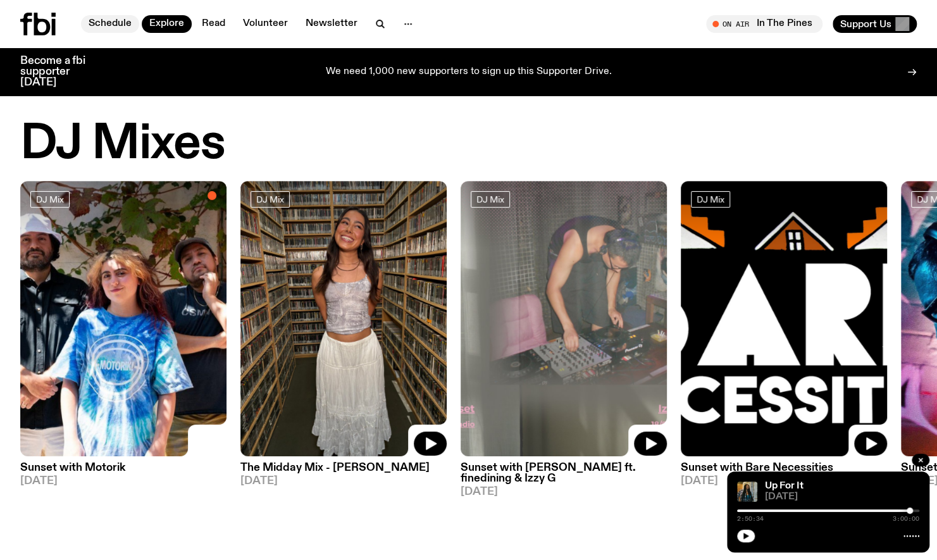 Image resolution: width=937 pixels, height=560 pixels. What do you see at coordinates (750, 519) in the screenshot?
I see `span: 2:50:34` at bounding box center [750, 519].